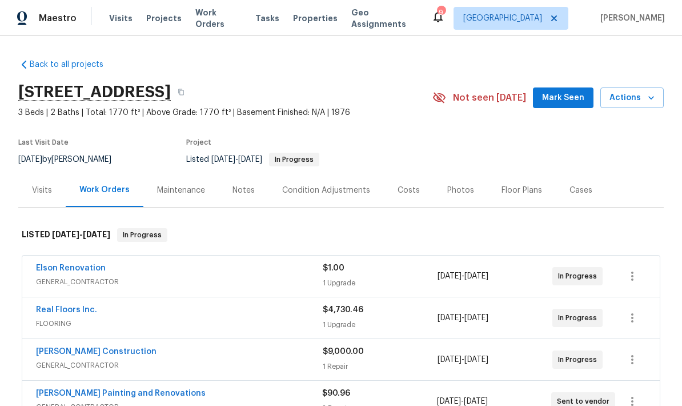 The width and height of the screenshot is (682, 406). Describe the element at coordinates (632, 98) in the screenshot. I see `button: Actions` at that location.